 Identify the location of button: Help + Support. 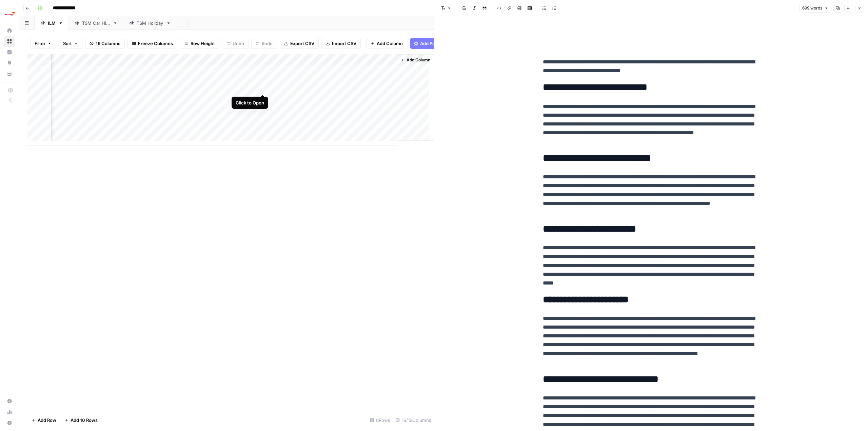
(9, 423).